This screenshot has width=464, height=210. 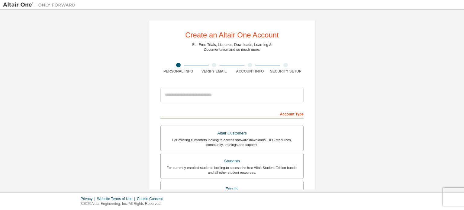 What do you see at coordinates (232, 189) in the screenshot?
I see `div: Faculty` at bounding box center [232, 189].